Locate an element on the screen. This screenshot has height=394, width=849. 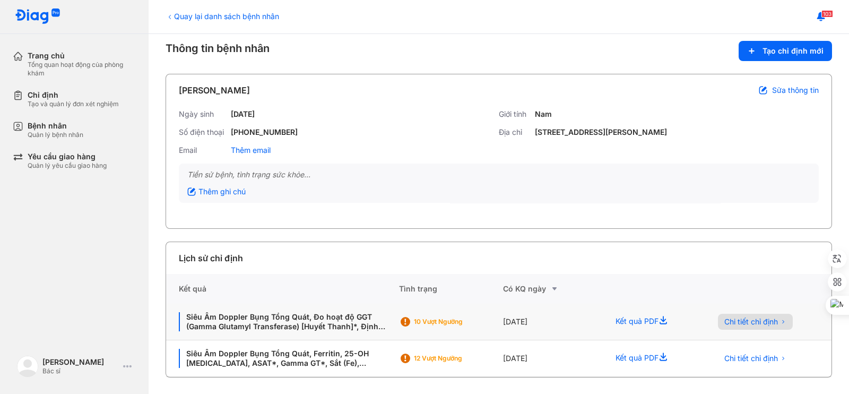
div: Lịch sử chỉ định is located at coordinates (211, 258).